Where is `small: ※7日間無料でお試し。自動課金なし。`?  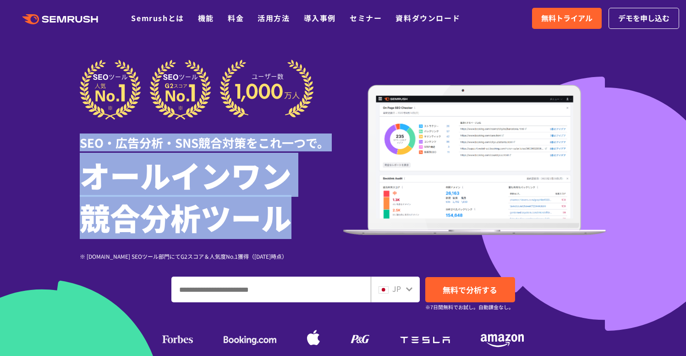 small: ※7日間無料でお試し。自動課金なし。 is located at coordinates (469, 307).